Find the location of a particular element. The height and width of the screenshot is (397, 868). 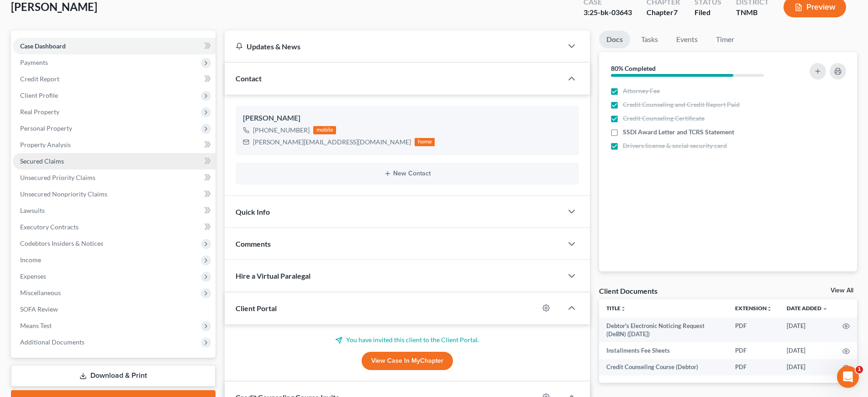

a: Extensionunfold_more is located at coordinates (753, 308).